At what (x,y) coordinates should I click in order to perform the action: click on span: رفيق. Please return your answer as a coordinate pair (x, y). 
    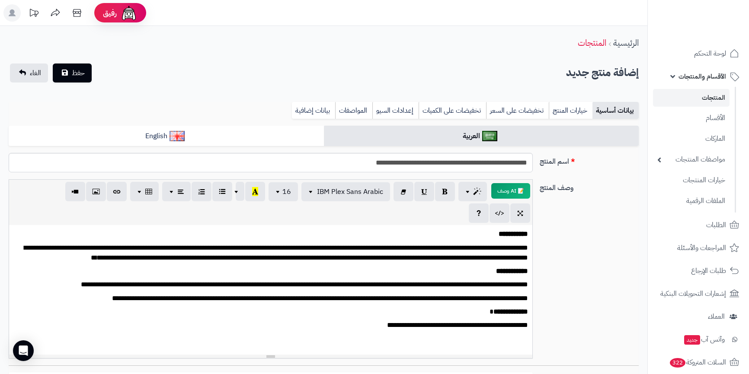
    Looking at the image, I should click on (110, 13).